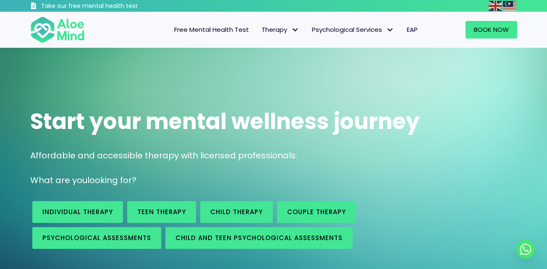  Describe the element at coordinates (259, 238) in the screenshot. I see `a: Child and Teen Psychological assessments` at that location.